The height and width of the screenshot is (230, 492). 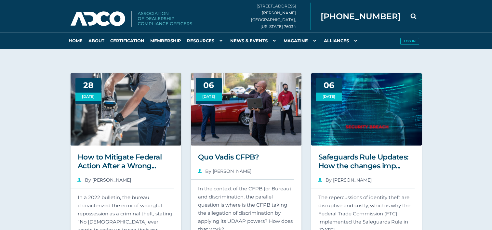 What do you see at coordinates (254, 41) in the screenshot?
I see `a: News & Events` at bounding box center [254, 41].